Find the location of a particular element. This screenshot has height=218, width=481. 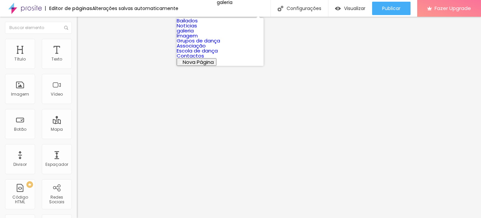

div: Título is located at coordinates (20, 59).